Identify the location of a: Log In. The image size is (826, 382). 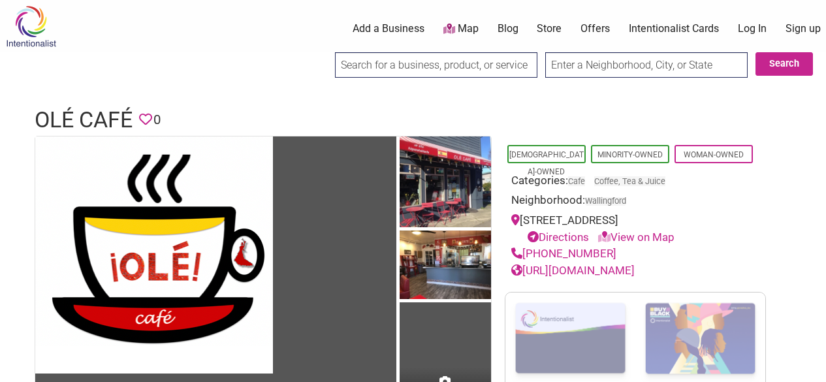
(753, 29).